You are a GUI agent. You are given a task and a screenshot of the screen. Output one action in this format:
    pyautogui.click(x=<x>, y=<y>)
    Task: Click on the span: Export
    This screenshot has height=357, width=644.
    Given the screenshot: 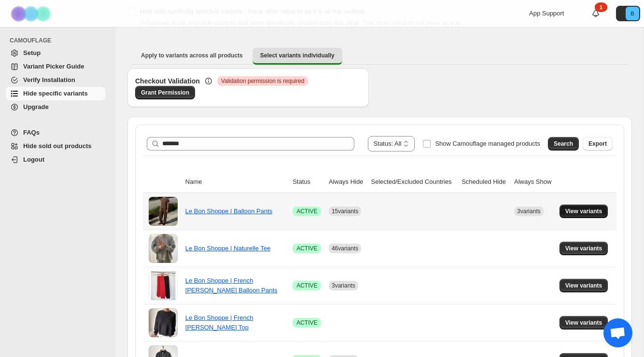 What is the action you would take?
    pyautogui.click(x=597, y=144)
    